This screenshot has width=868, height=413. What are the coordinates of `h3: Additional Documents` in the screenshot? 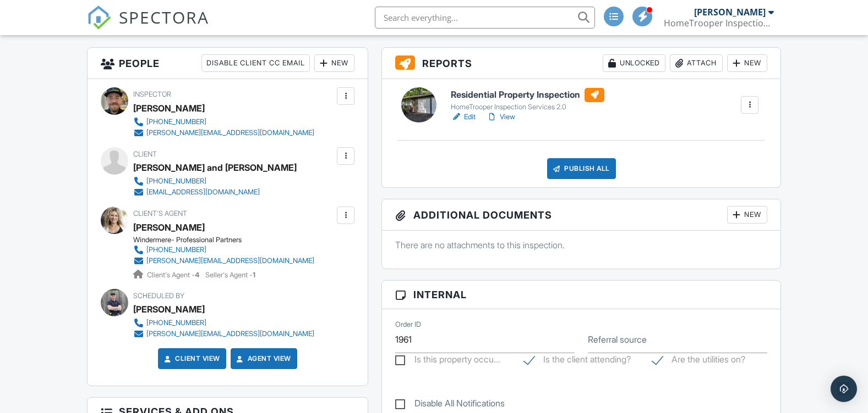 It's located at (581, 215).